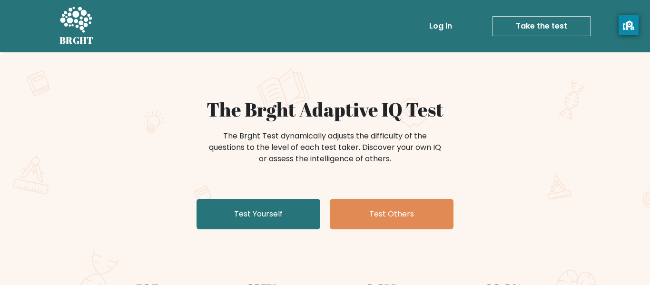 The height and width of the screenshot is (285, 650). I want to click on a: Log in, so click(440, 26).